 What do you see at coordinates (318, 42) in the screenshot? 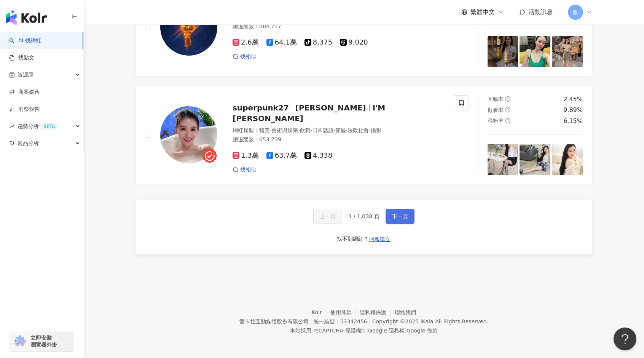
I see `span: 8,375` at bounding box center [318, 42].